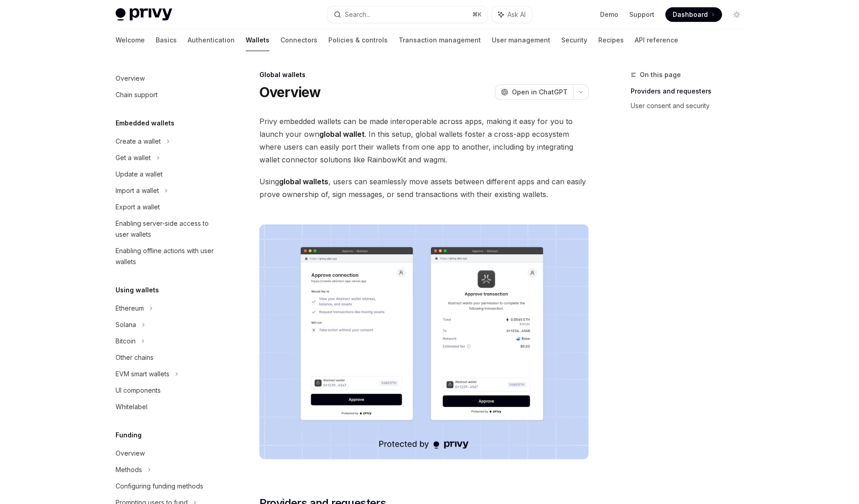  I want to click on a: Enabling server-side access to user wallets, so click(166, 229).